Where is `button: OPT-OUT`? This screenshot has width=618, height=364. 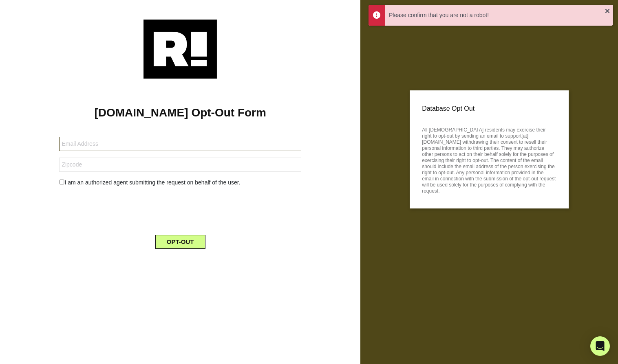
button: OPT-OUT is located at coordinates (180, 242).